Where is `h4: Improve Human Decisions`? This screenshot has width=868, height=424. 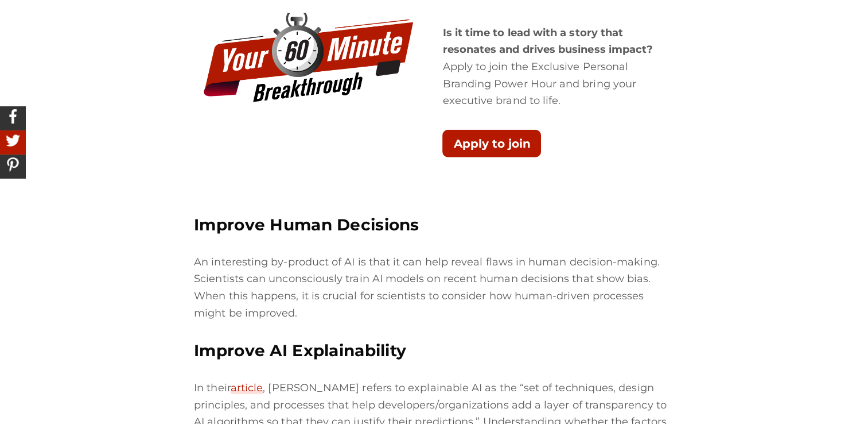 h4: Improve Human Decisions is located at coordinates (434, 225).